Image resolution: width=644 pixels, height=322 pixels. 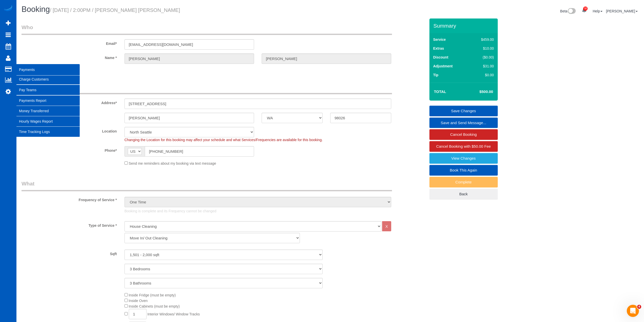 What do you see at coordinates (326, 58) in the screenshot?
I see `input: Last Name*` at bounding box center [326, 58].